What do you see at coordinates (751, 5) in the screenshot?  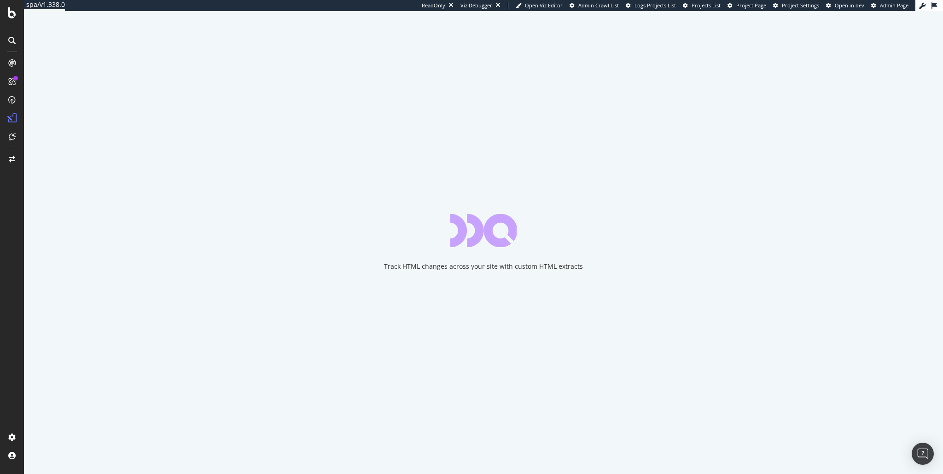 I see `span: Project Page` at bounding box center [751, 5].